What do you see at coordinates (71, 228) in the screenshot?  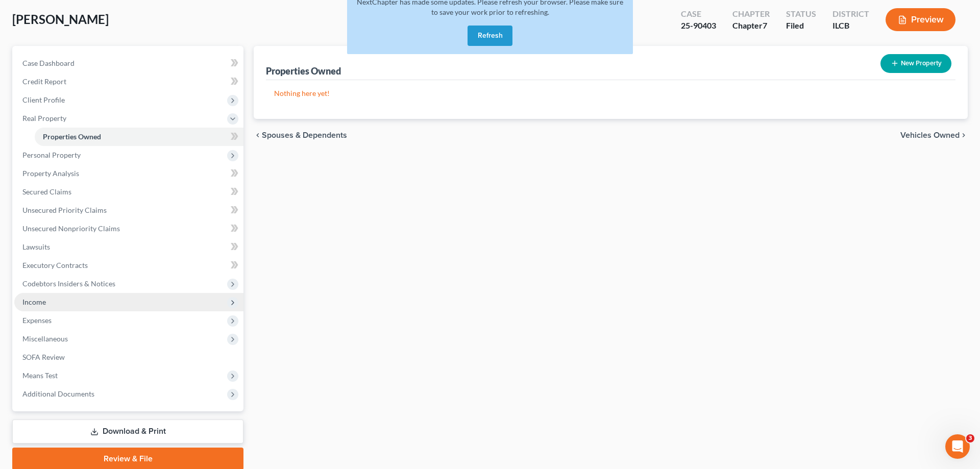 I see `span: Unsecured Nonpriority Claims` at bounding box center [71, 228].